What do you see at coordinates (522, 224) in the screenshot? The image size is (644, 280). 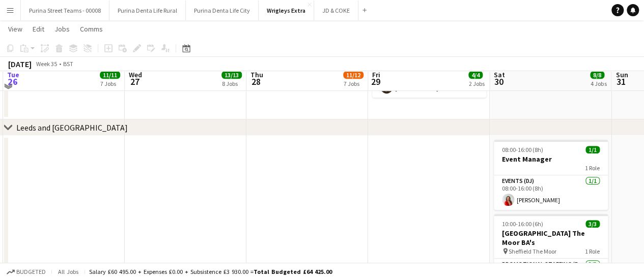 I see `span: 10:00-16:00 (6h)` at bounding box center [522, 224].